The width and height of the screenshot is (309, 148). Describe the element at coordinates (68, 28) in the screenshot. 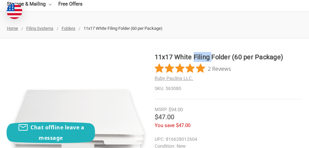

I see `a: Folders` at that location.